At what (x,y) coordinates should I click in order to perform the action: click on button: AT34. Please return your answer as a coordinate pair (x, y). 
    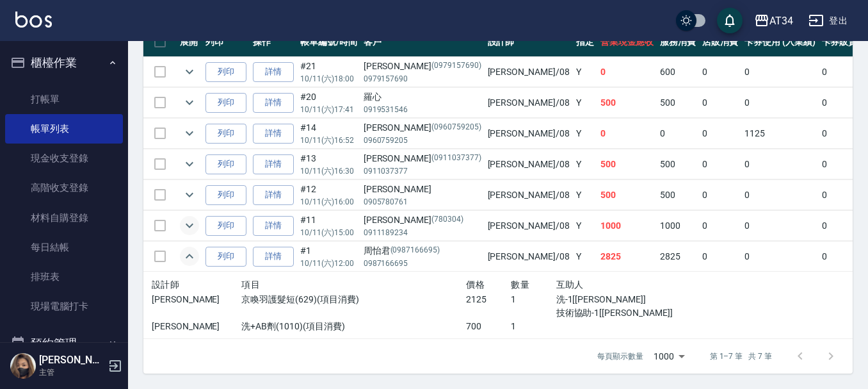
    Looking at the image, I should click on (774, 21).